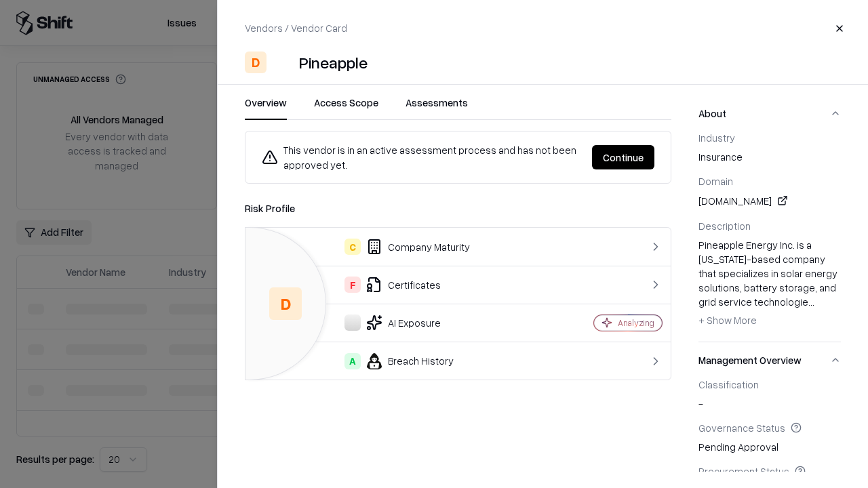 The width and height of the screenshot is (868, 488). Describe the element at coordinates (770, 138) in the screenshot. I see `div: Industry` at that location.